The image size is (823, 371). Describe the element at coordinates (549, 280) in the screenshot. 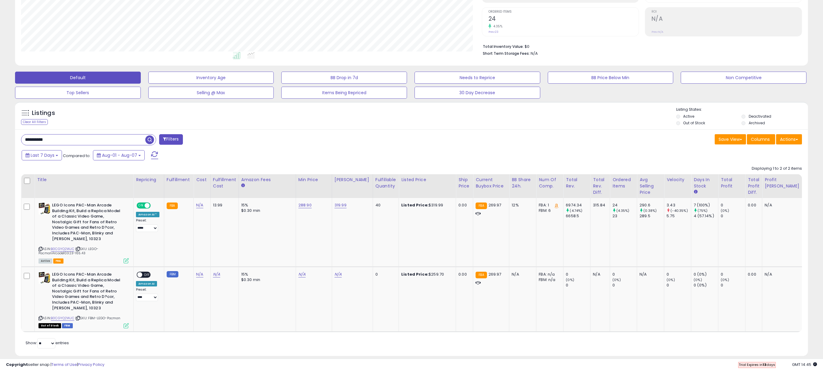

I see `div: FBM: n/a` at that location.